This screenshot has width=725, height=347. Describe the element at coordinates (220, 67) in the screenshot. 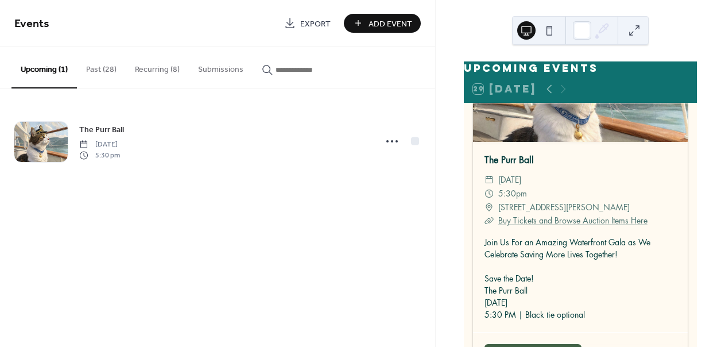

I see `button: Submissions` at that location.